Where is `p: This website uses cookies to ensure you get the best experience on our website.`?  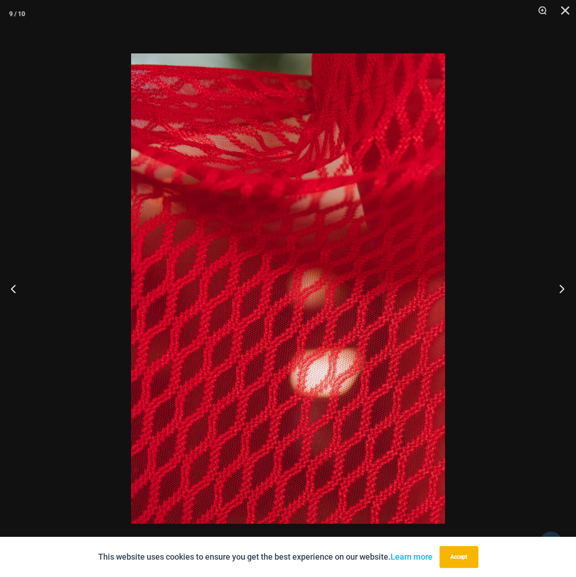 p: This website uses cookies to ensure you get the best experience on our website. is located at coordinates (265, 557).